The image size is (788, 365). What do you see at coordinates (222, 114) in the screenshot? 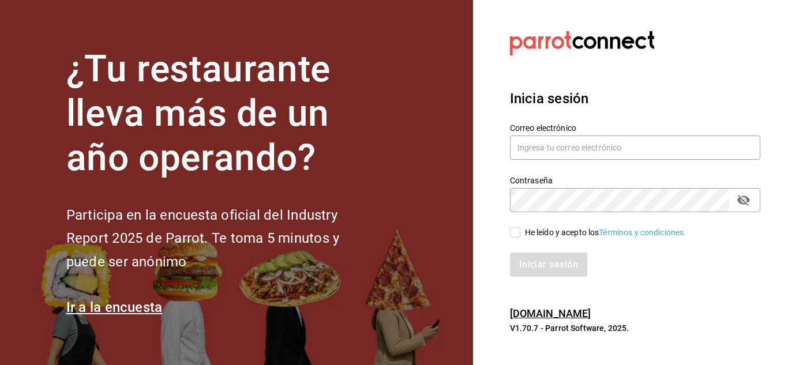
I see `h1: ¿Tu restaurante lleva más de un año operando?` at bounding box center [222, 114].